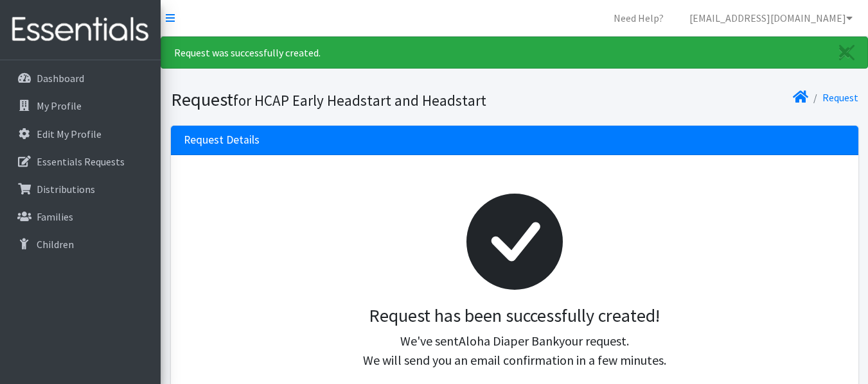 This screenshot has width=868, height=384. What do you see at coordinates (639, 18) in the screenshot?
I see `a: Need Help?` at bounding box center [639, 18].